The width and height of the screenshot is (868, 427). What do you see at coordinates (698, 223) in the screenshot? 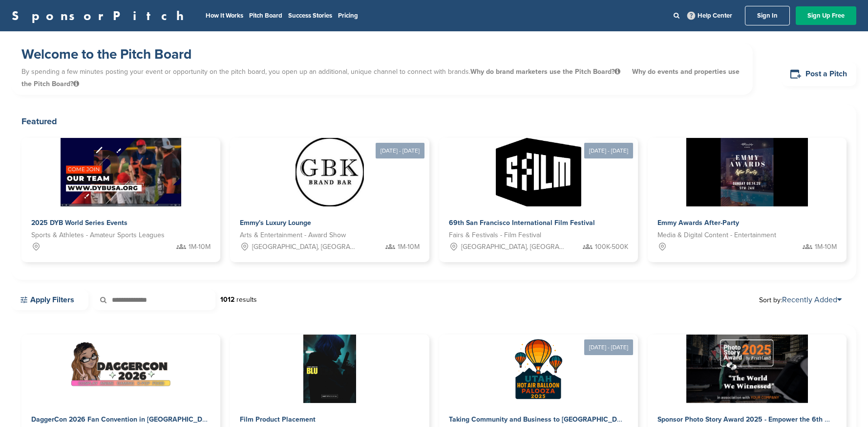
I see `span: Emmy Awards After-Party` at bounding box center [698, 223].